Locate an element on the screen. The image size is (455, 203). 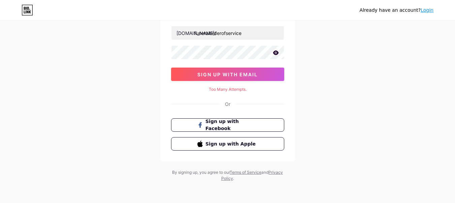
span: Sign up with Apple is located at coordinates (231, 144).